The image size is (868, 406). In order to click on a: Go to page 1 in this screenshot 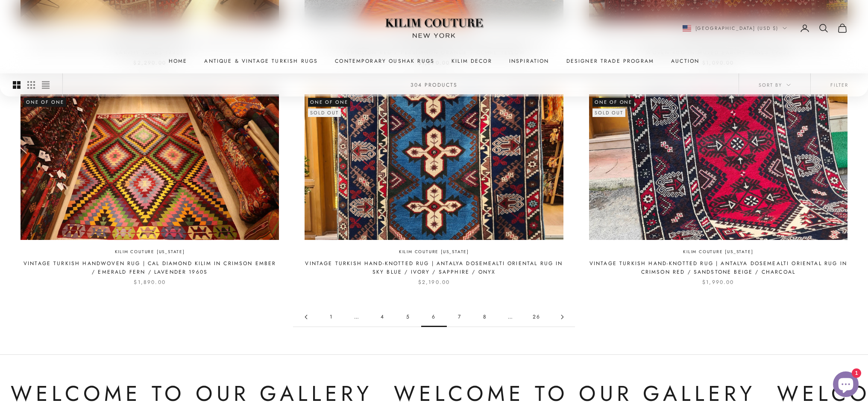, I will do `click(332, 317)`.